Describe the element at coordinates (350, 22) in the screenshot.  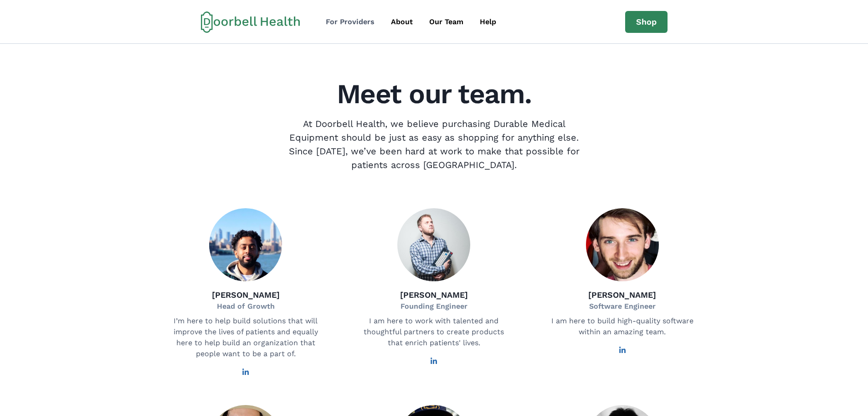
I see `div: For Providers` at that location.